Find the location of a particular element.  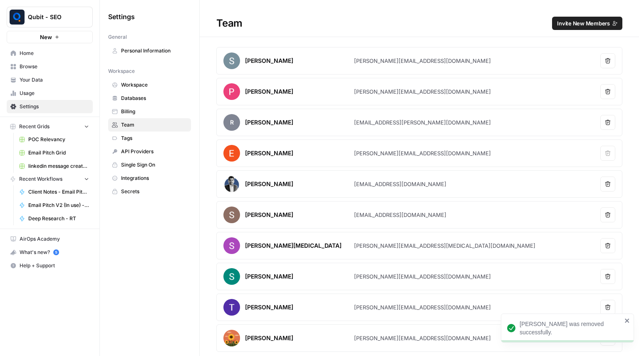

a: AirOps Academy is located at coordinates (50, 239).